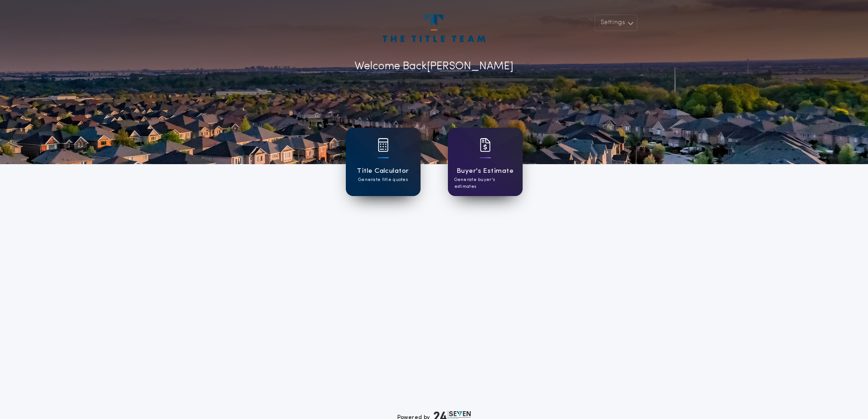 This screenshot has height=419, width=868. What do you see at coordinates (485, 171) in the screenshot?
I see `h1: Buyer's Estimate` at bounding box center [485, 171].